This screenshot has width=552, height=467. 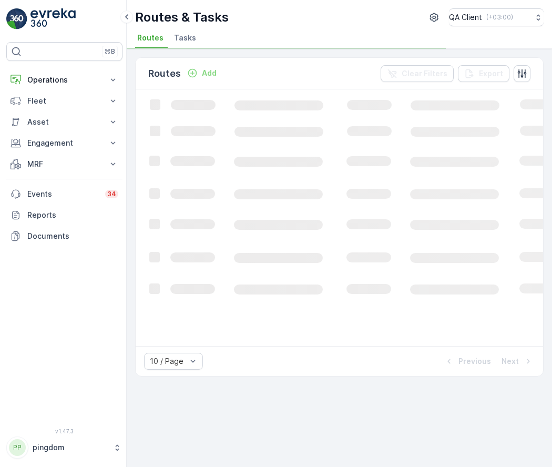 I want to click on p: Export, so click(x=491, y=74).